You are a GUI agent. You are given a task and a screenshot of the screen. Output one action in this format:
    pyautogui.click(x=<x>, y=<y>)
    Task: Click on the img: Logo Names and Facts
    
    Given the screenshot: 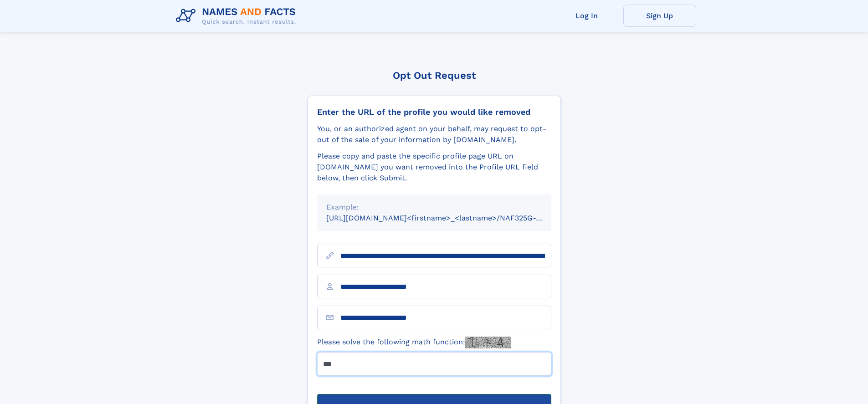 What is the action you would take?
    pyautogui.click(x=238, y=16)
    